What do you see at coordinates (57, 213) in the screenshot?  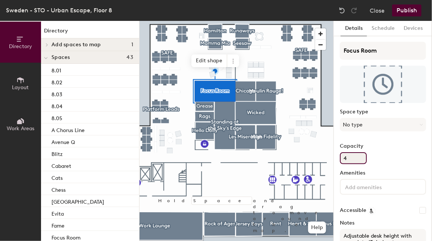 I see `p: Evita` at bounding box center [57, 213].